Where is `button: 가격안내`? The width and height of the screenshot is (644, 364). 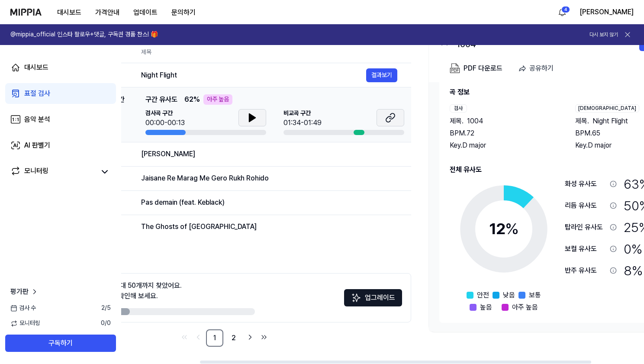 button: 가격안내 is located at coordinates (107, 12).